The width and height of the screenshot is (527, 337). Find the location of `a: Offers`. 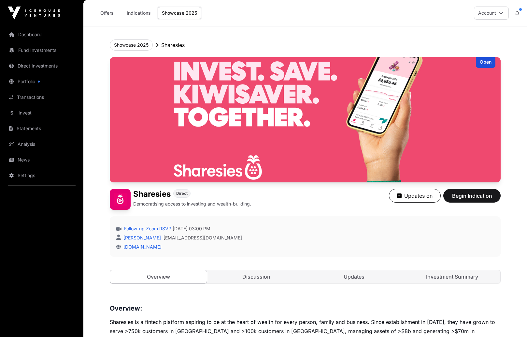

a: Offers is located at coordinates (107, 13).